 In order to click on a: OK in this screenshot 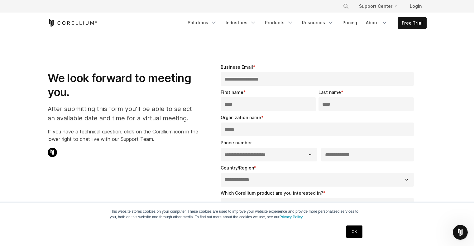, I will do `click(354, 232)`.